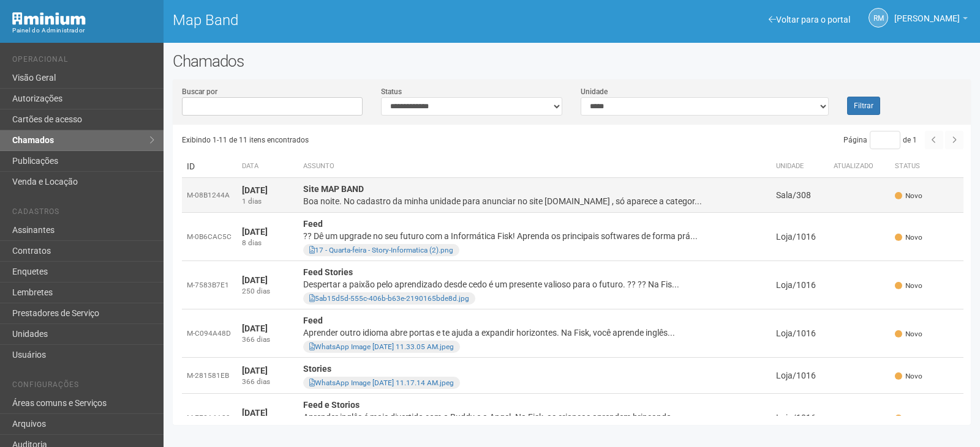 The width and height of the screenshot is (980, 447). I want to click on td: M-C094A48D, so click(210, 333).